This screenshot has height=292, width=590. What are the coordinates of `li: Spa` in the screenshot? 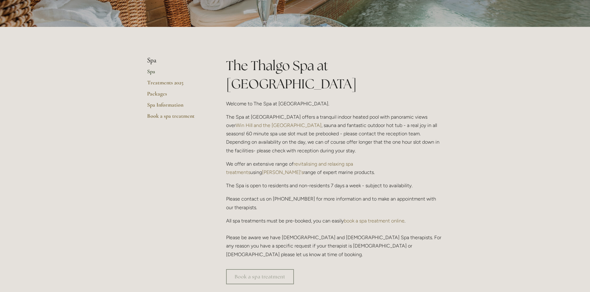 It's located at (176, 61).